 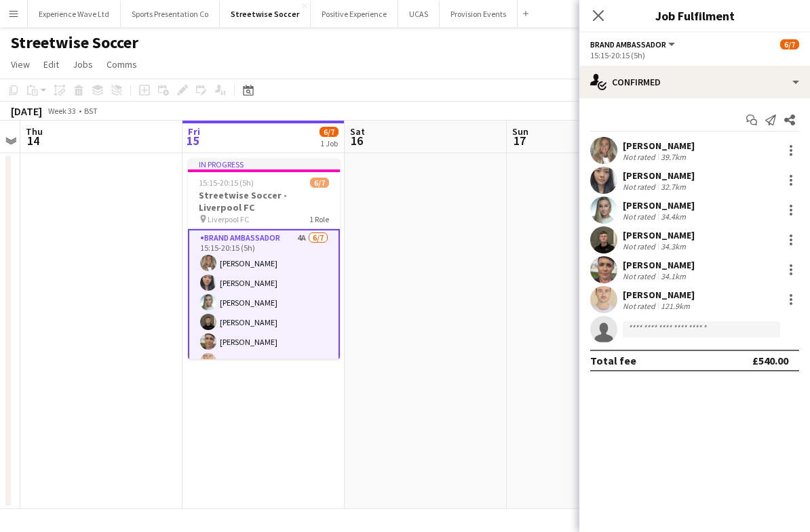 I want to click on span: View, so click(x=20, y=64).